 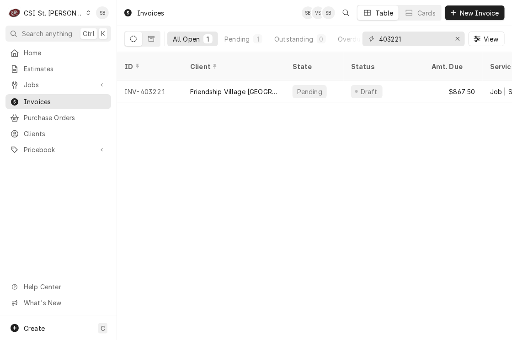 I want to click on span: Purchase Orders, so click(x=65, y=118).